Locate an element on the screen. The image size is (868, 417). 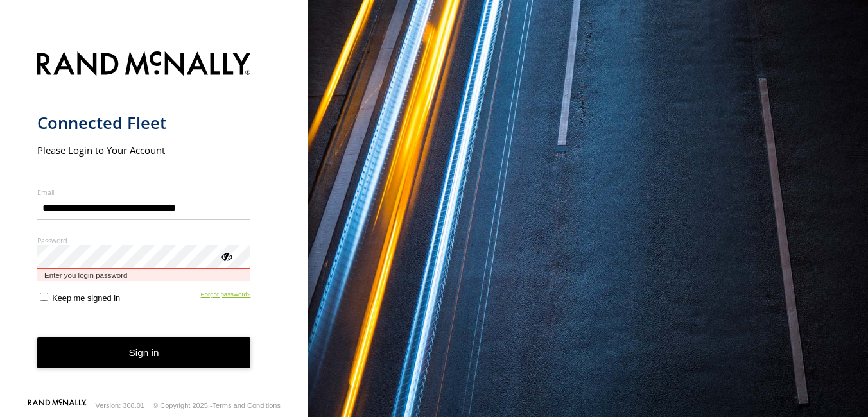
div: © Copyright 2025 - is located at coordinates (216, 406).